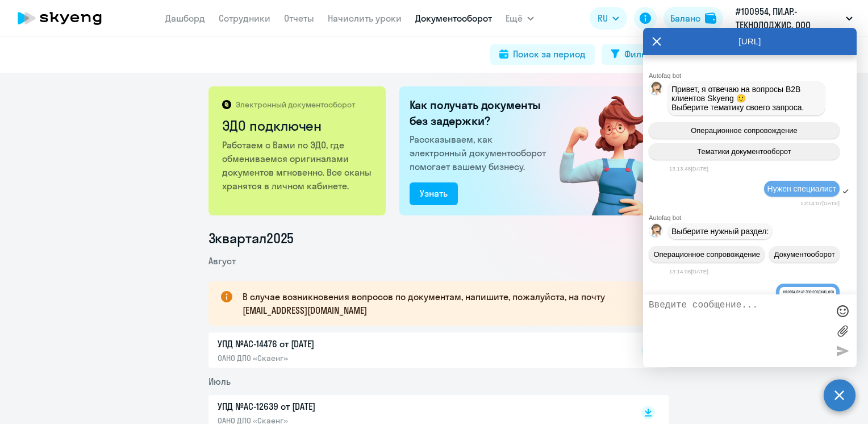 This screenshot has height=424, width=868. I want to click on img: balance, so click(711, 18).